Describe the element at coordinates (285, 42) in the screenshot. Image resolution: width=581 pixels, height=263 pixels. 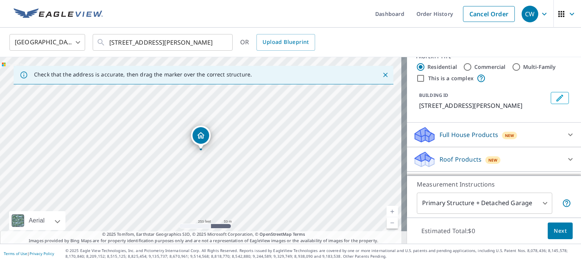
I see `span: Upload Blueprint` at that location.